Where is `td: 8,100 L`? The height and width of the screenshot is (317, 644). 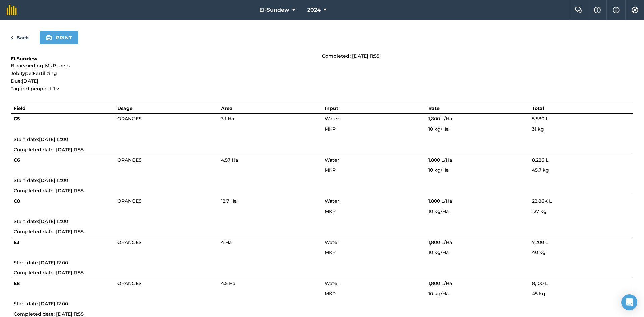
td: 8,100 L is located at coordinates (581, 283).